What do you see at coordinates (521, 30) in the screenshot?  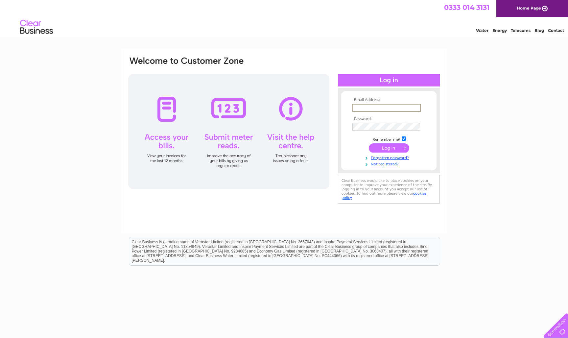 I see `a: Telecoms` at bounding box center [521, 30].